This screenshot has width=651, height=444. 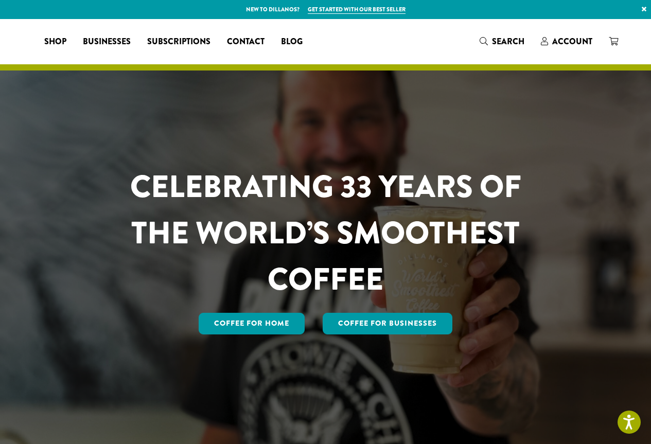 What do you see at coordinates (357, 9) in the screenshot?
I see `a: Get started with our best seller` at bounding box center [357, 9].